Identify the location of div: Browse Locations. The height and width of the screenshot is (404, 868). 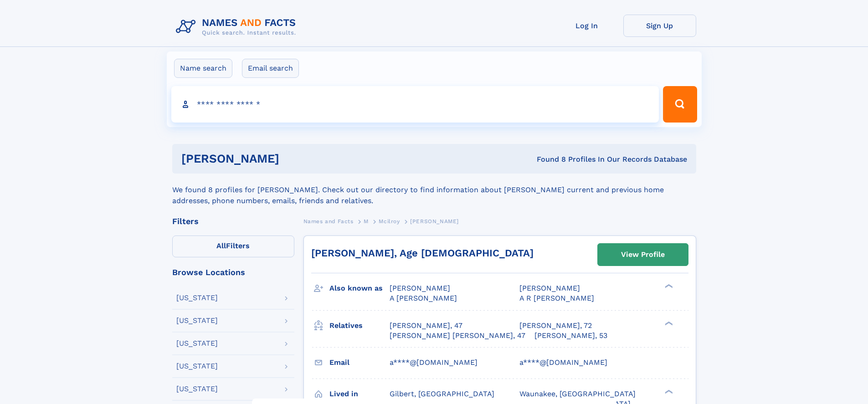
(233, 273).